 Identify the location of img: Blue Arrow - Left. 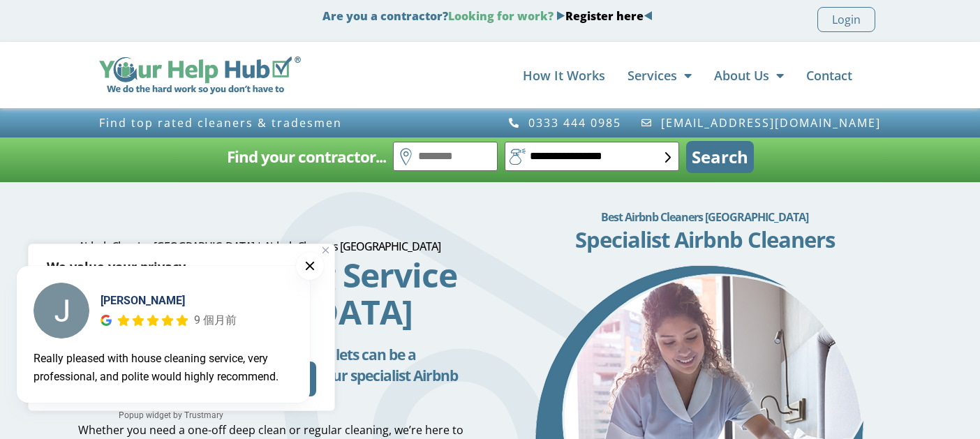
(648, 15).